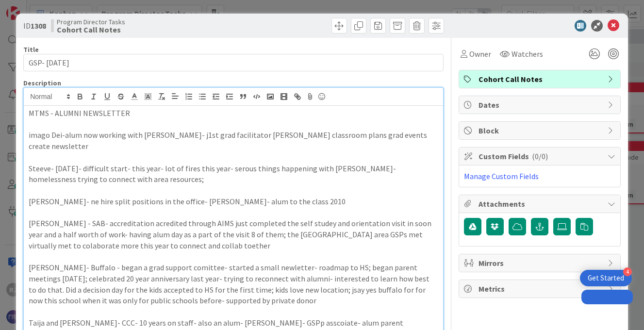 Image resolution: width=644 pixels, height=330 pixels. I want to click on span: Description, so click(43, 83).